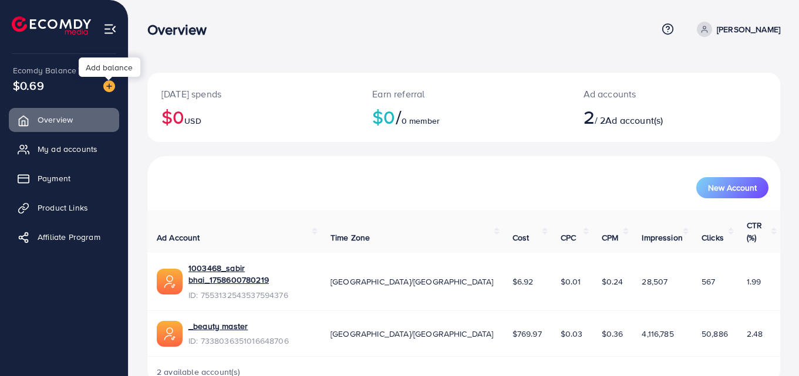  What do you see at coordinates (218, 327) in the screenshot?
I see `a: _beauty master` at bounding box center [218, 327].